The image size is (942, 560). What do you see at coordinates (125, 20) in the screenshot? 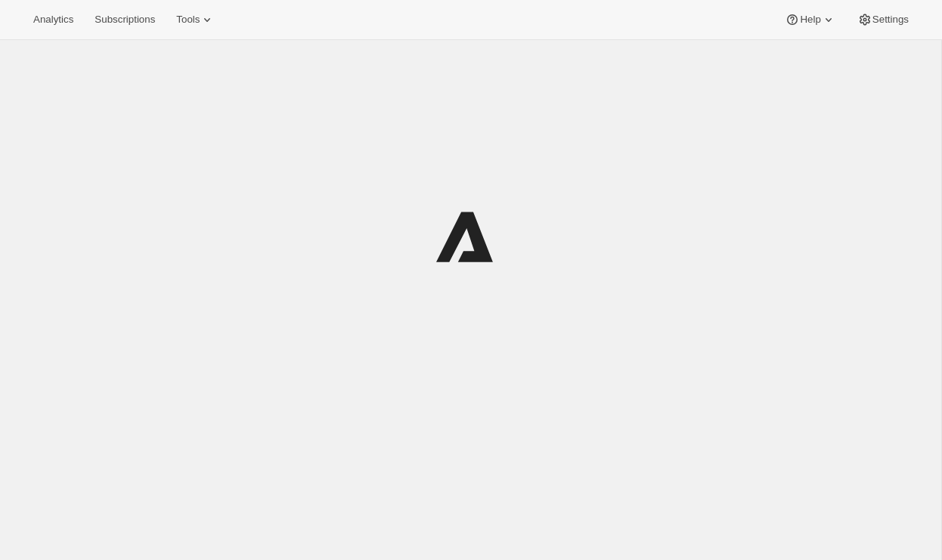
I see `span: Subscriptions` at bounding box center [125, 20].